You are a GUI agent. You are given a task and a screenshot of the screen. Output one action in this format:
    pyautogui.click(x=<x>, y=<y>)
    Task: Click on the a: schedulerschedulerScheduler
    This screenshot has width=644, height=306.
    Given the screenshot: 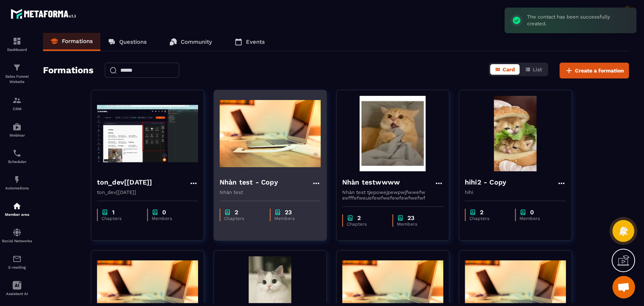 What is the action you would take?
    pyautogui.click(x=17, y=156)
    